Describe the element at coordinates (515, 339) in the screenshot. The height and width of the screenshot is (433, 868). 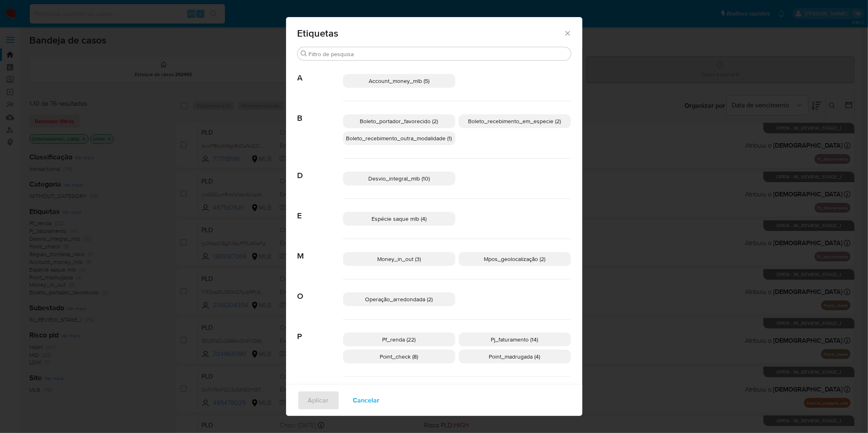
I see `div: Pj_faturamento (14)` at that location.